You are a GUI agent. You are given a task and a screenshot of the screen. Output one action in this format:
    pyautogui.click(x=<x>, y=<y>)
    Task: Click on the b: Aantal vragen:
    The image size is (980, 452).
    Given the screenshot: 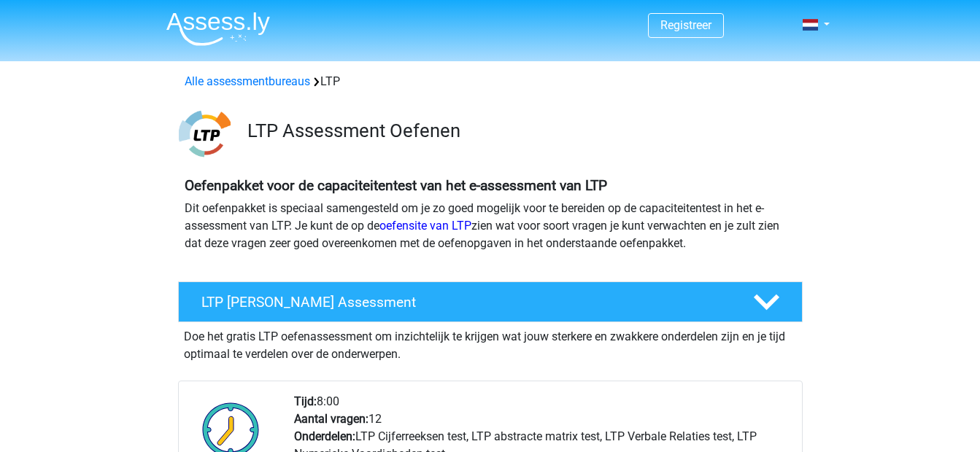 What is the action you would take?
    pyautogui.click(x=331, y=419)
    